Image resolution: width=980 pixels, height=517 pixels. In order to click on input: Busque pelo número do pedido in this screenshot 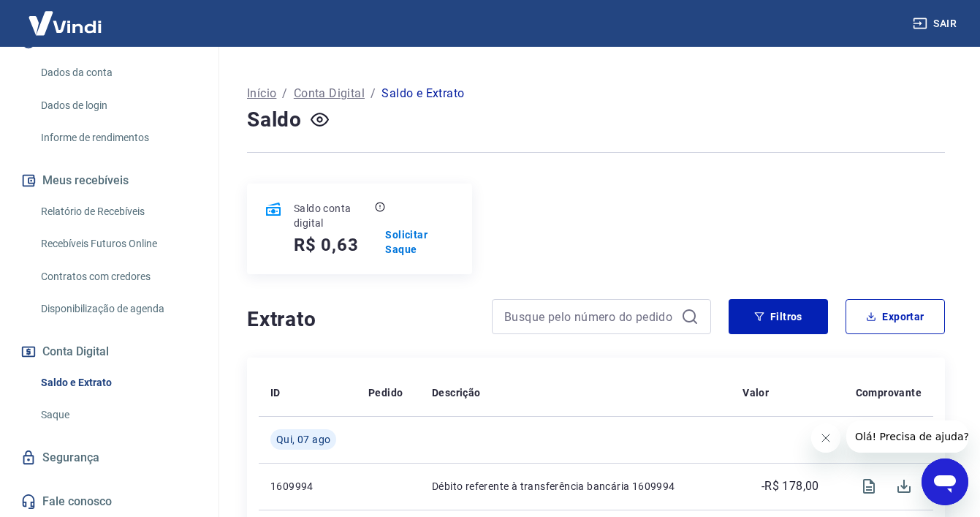, I will do `click(590, 317)`.